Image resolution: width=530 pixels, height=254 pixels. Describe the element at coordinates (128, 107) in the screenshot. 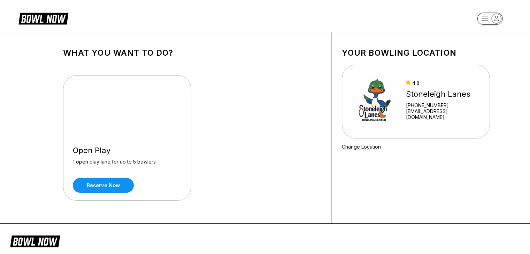

I see `img: Open Play` at that location.